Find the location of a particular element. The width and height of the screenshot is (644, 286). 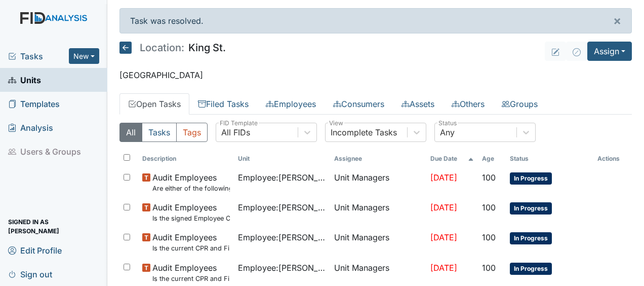

a: Assets is located at coordinates (418, 104).